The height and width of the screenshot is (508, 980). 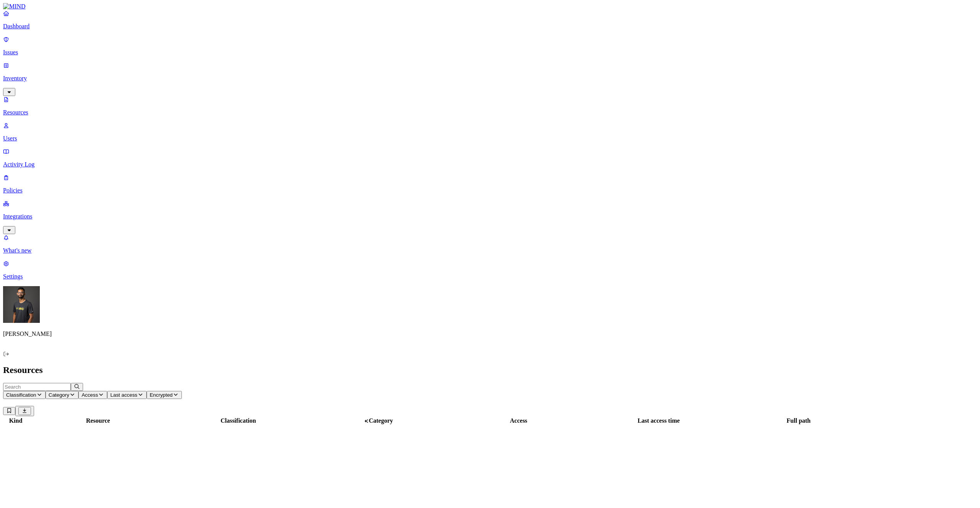 I want to click on div: Classification, so click(x=238, y=421).